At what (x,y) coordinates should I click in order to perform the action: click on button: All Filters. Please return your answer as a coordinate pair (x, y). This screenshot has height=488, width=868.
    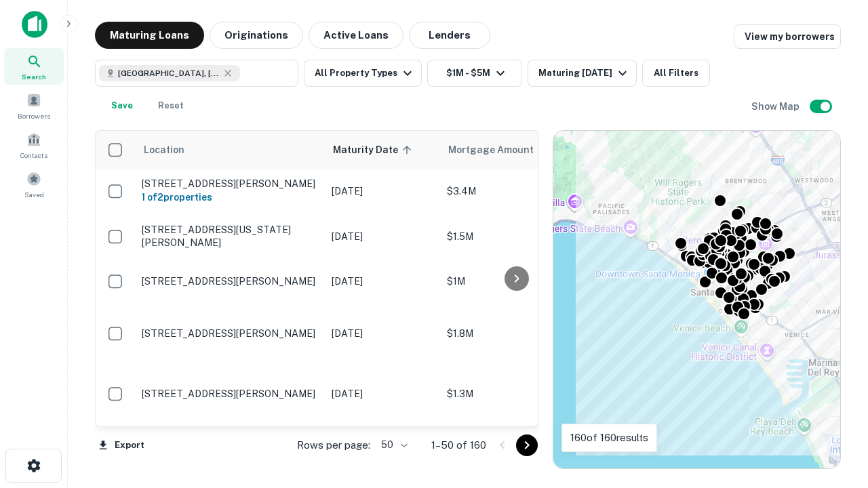
    Looking at the image, I should click on (676, 73).